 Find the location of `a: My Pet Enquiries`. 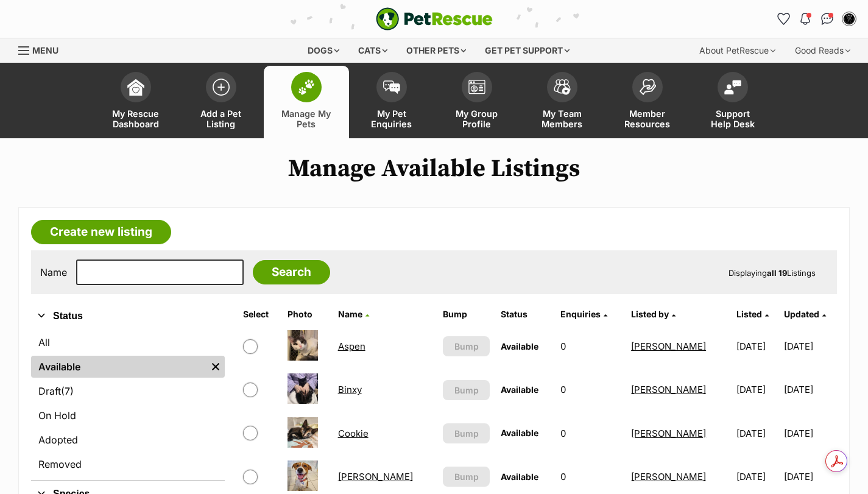

a: My Pet Enquiries is located at coordinates (391, 102).